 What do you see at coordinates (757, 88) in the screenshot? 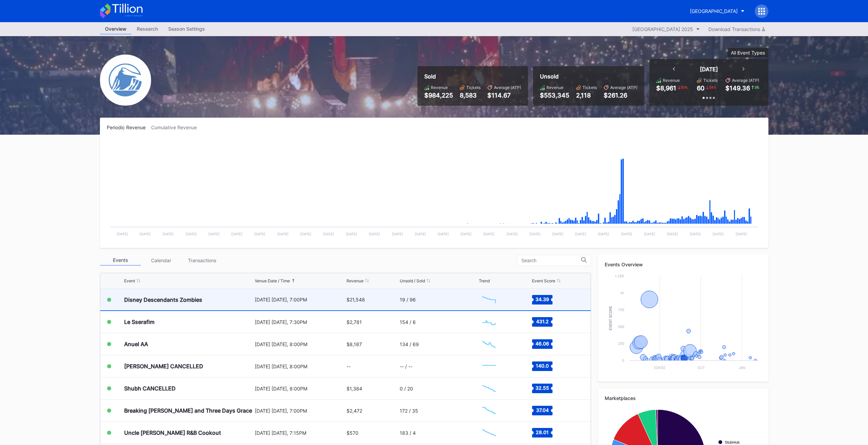
I see `div: 3 %` at bounding box center [757, 88].